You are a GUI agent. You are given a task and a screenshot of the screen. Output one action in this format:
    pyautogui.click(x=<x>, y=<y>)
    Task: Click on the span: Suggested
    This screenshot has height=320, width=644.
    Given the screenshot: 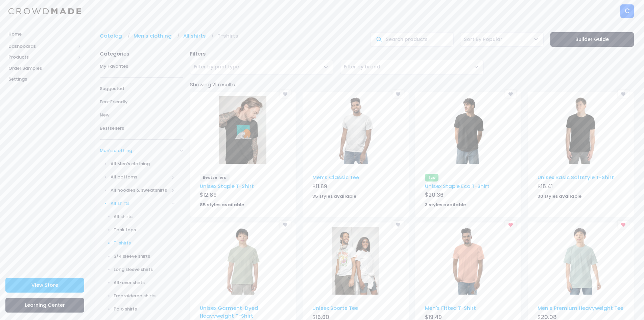 What is the action you would take?
    pyautogui.click(x=141, y=89)
    